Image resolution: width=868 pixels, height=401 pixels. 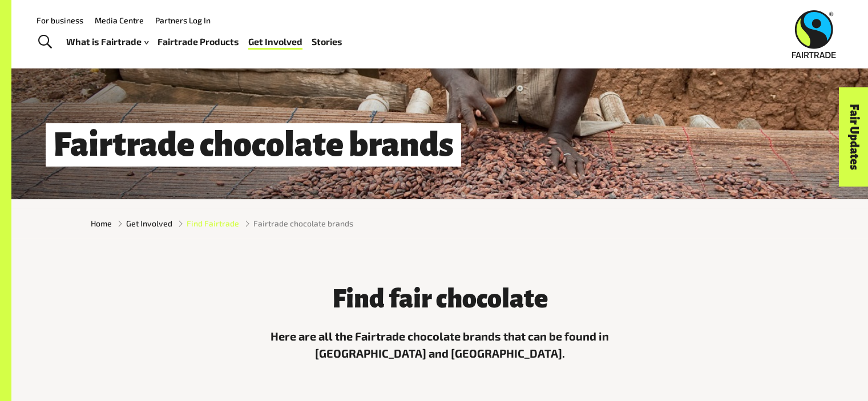 I want to click on a: For business, so click(x=60, y=20).